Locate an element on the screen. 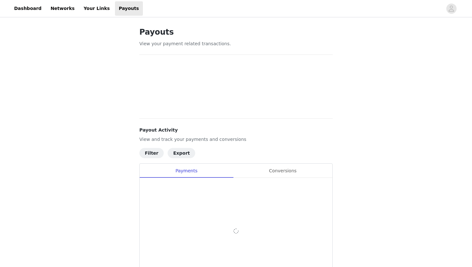 Image resolution: width=472 pixels, height=267 pixels. div: avatar is located at coordinates (451, 9).